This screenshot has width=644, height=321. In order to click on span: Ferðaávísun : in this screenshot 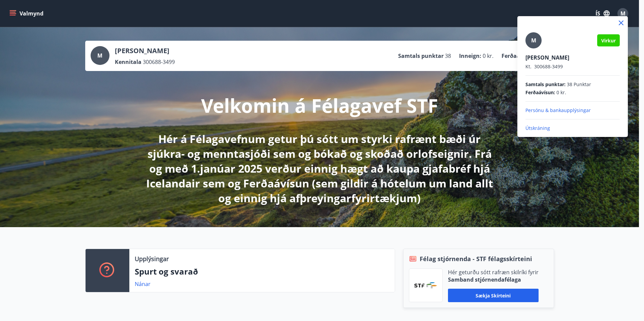, I will do `click(540, 92)`.